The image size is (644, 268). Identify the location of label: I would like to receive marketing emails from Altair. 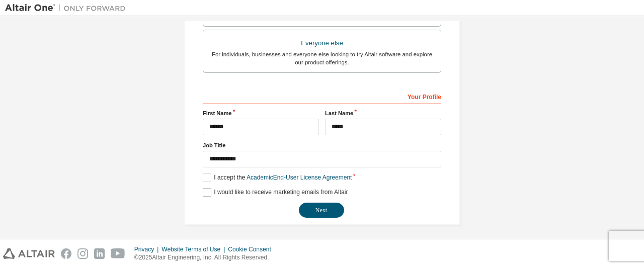
(275, 192).